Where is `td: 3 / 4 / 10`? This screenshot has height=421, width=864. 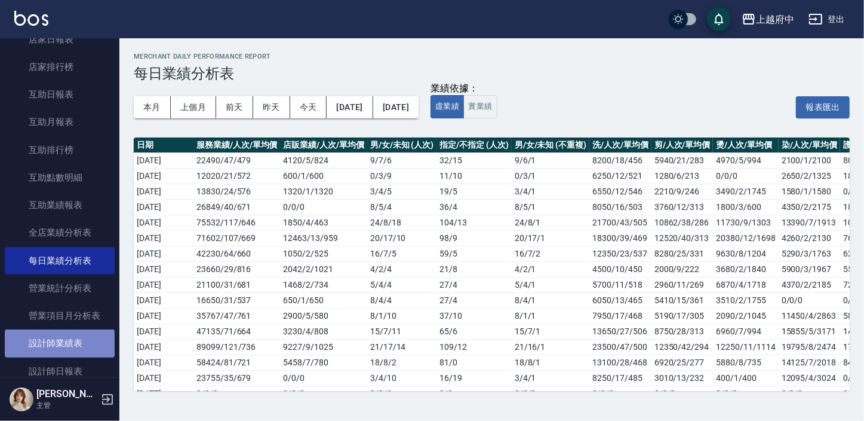 td: 3 / 4 / 10 is located at coordinates (402, 378).